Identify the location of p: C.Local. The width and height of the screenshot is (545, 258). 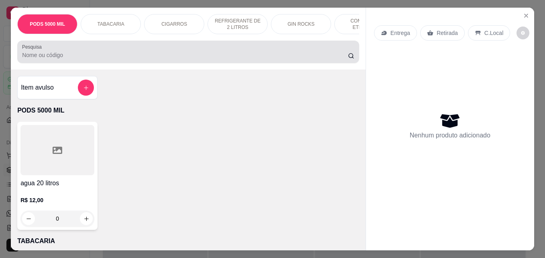
(494, 33).